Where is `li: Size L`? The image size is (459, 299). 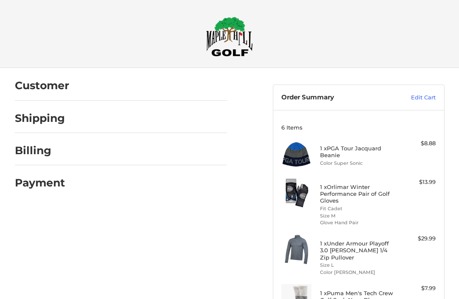 li: Size L is located at coordinates (358, 265).